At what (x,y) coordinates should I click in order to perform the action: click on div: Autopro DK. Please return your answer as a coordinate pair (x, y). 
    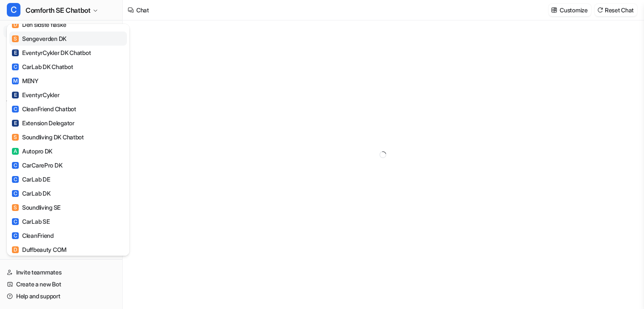
    Looking at the image, I should click on (32, 151).